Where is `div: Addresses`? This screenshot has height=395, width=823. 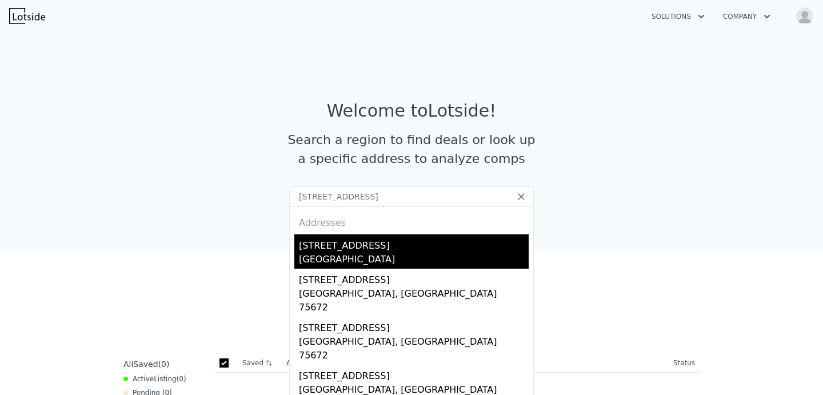 div: Addresses is located at coordinates (412, 221).